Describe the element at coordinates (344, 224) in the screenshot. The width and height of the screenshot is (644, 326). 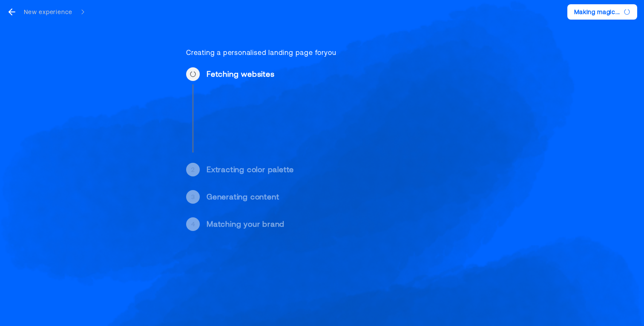
I see `div: Matching your brand` at that location.